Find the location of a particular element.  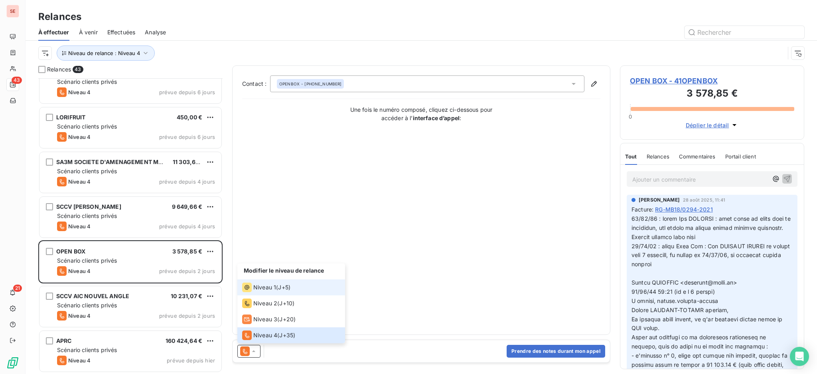

span: 3 578,85 € is located at coordinates (187, 251).